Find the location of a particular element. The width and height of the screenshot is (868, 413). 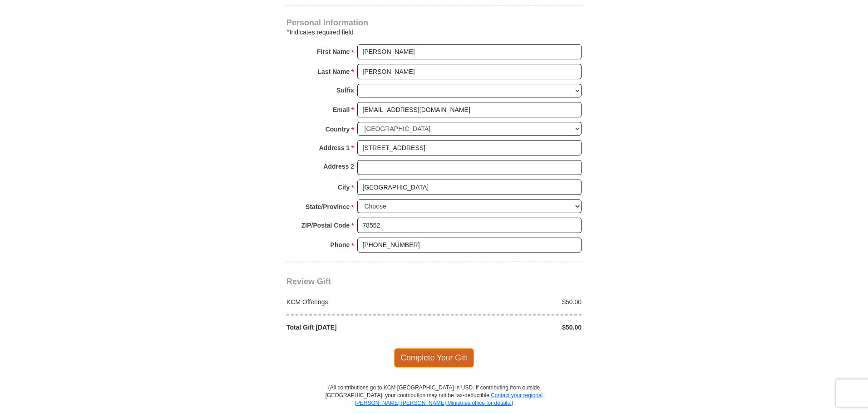

div: Indicates required field is located at coordinates (434, 32).